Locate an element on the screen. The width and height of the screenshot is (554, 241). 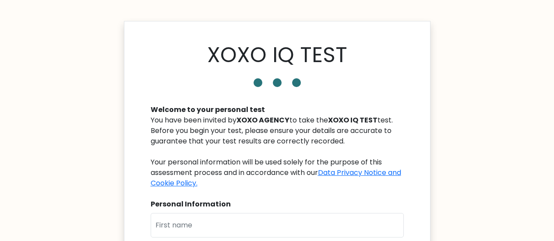
input: First name is located at coordinates (277, 225).